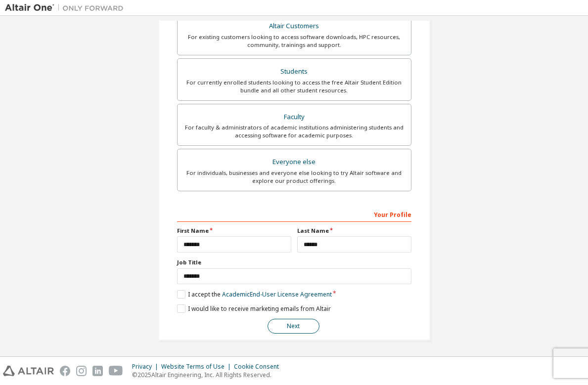 This screenshot has width=588, height=385. What do you see at coordinates (294, 41) in the screenshot?
I see `div: For existing customers looking to access software downloads, HPC resources, community, trainings ...` at bounding box center [294, 41].